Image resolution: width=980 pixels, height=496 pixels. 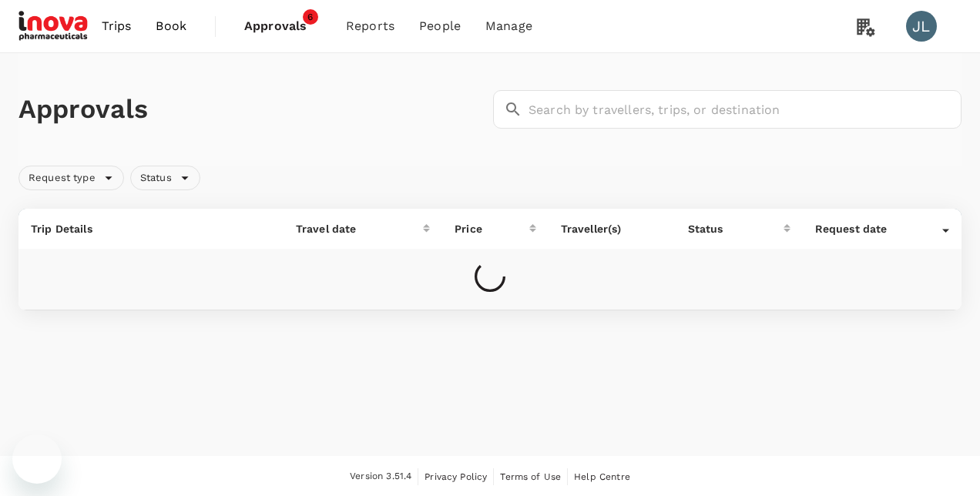 I want to click on span: Help Centre, so click(x=602, y=477).